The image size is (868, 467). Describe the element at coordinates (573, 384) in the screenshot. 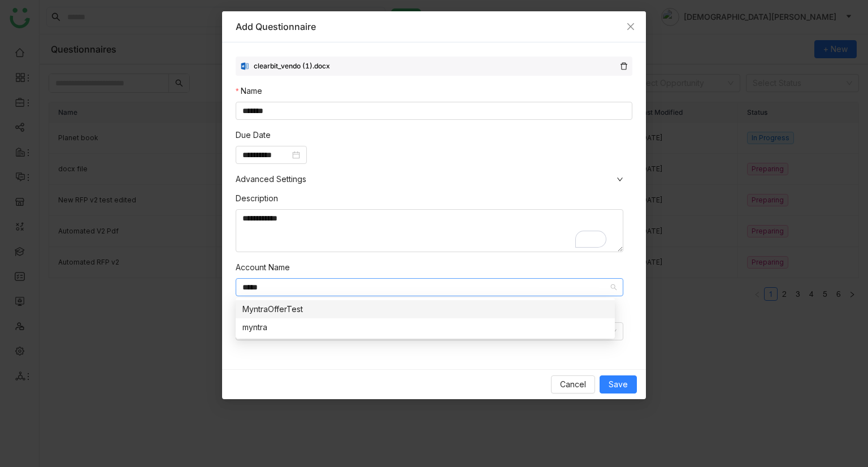

I see `span: Cancel` at that location.